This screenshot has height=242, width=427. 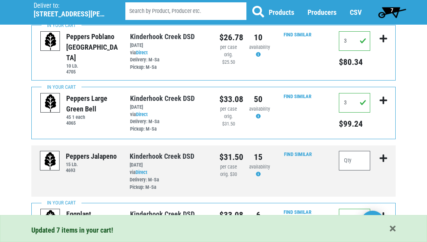 What do you see at coordinates (228, 121) in the screenshot?
I see `div: orig. $31.50` at bounding box center [228, 121].